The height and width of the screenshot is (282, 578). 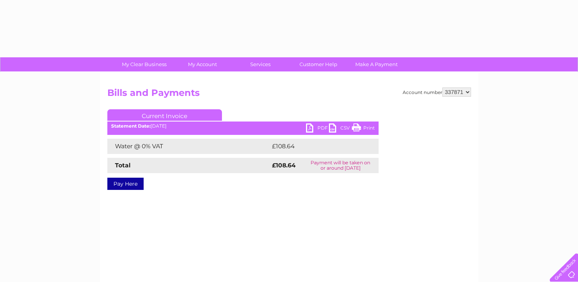 I want to click on a: Customer Help, so click(x=318, y=64).